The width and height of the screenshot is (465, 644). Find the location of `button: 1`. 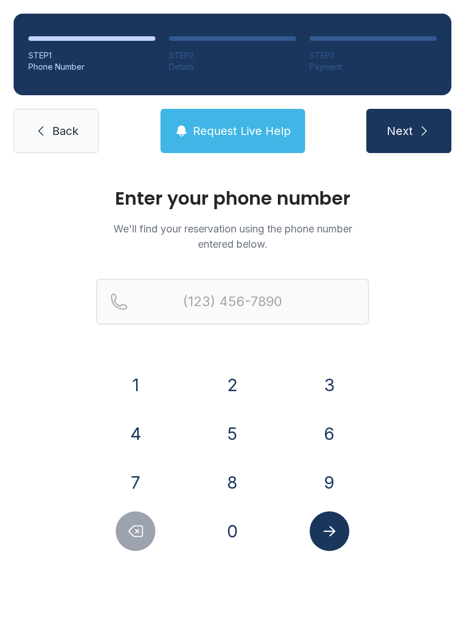

button: 1 is located at coordinates (135, 385).